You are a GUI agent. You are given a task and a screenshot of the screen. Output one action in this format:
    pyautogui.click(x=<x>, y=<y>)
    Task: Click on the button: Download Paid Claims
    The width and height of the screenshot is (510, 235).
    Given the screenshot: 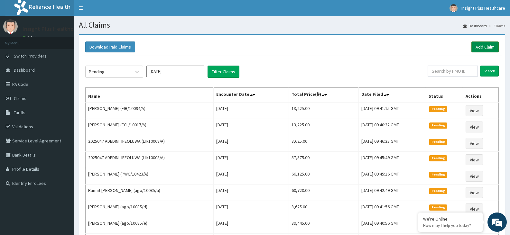 What is the action you would take?
    pyautogui.click(x=110, y=47)
    